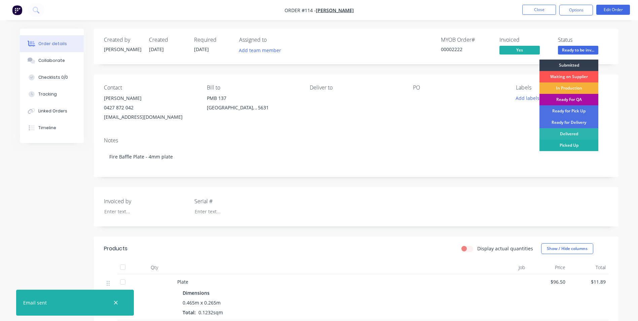 Image resolution: width=638 pixels, height=321 pixels. What do you see at coordinates (569, 77) in the screenshot?
I see `div: Waiting on Supplier` at bounding box center [569, 77].